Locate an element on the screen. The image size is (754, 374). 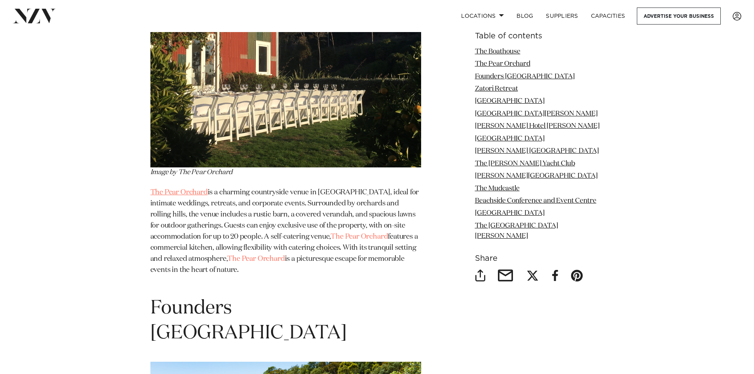
span: Image by The Pear Orchard is located at coordinates (192, 172).